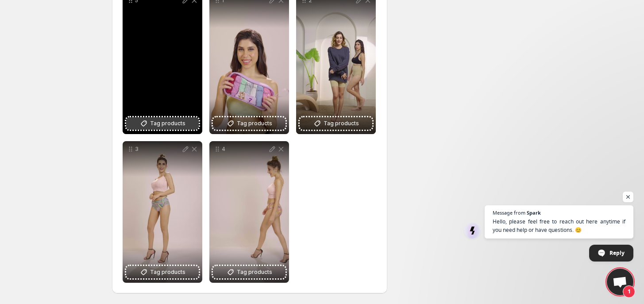  I want to click on span: Hello, please feel free to reach out here anytime if you need help or have questions. 😊, so click(559, 226).